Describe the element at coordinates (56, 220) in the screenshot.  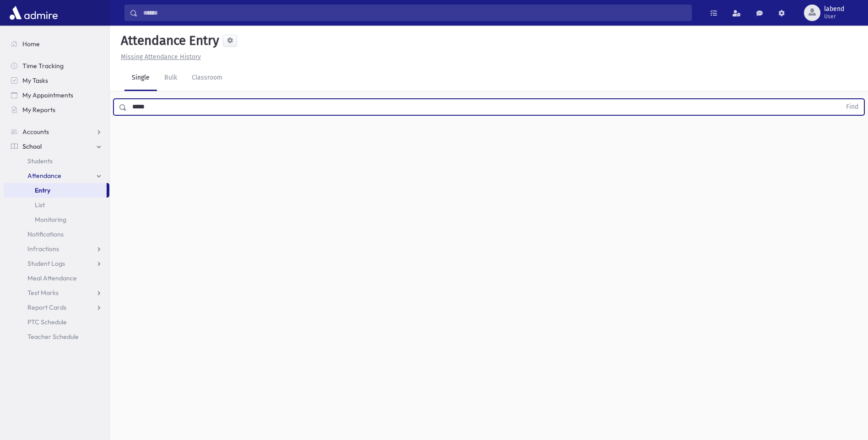
I see `a: Monitoring` at that location.